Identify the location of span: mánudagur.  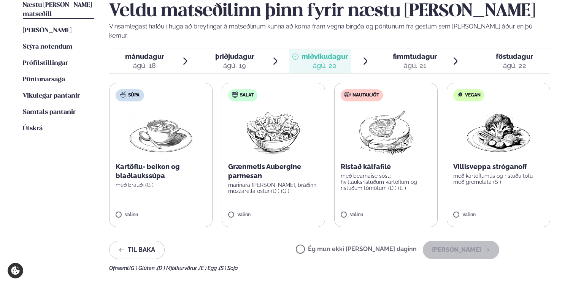
(145, 56).